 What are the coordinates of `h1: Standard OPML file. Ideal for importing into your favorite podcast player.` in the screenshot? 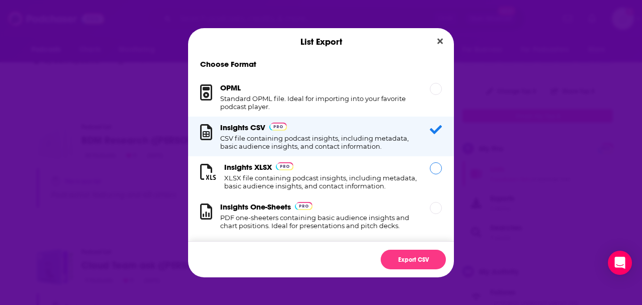 It's located at (319, 102).